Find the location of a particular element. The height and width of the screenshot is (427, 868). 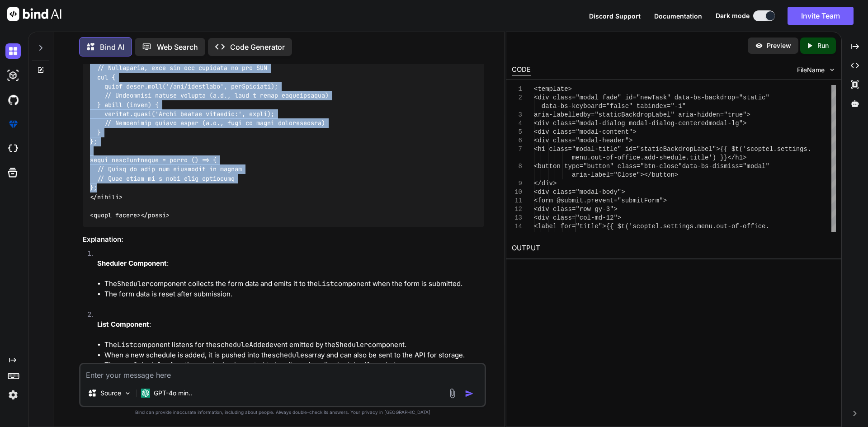

div: 5 is located at coordinates (517, 132).